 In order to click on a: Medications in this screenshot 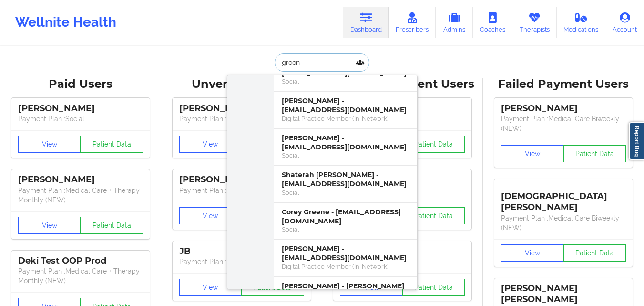, I will do `click(581, 22)`.